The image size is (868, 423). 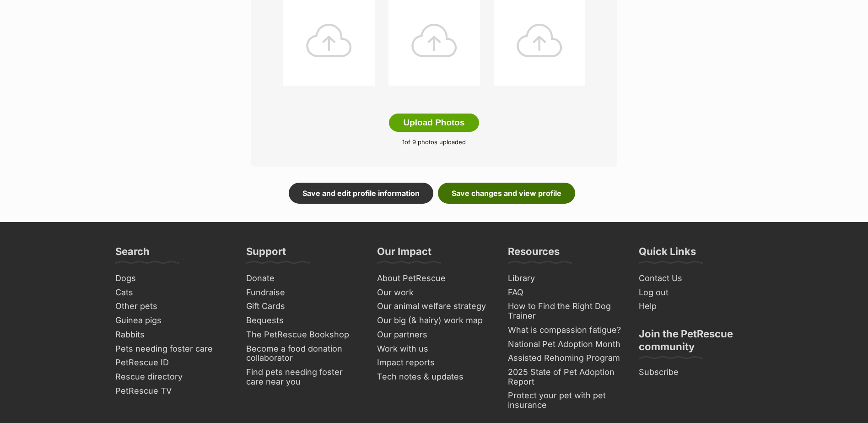 What do you see at coordinates (434, 321) in the screenshot?
I see `a: Our big (& hairy) work map` at bounding box center [434, 321].